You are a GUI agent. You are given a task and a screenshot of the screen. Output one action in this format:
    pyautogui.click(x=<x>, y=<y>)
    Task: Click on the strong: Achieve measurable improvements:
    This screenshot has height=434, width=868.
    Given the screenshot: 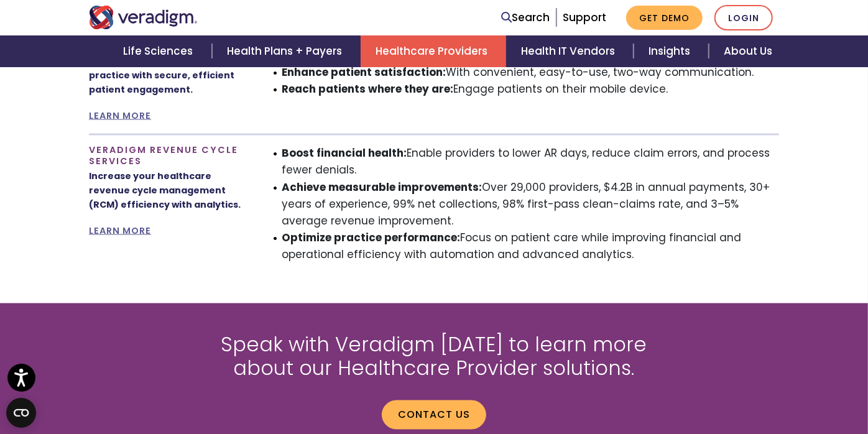 What is the action you would take?
    pyautogui.click(x=382, y=187)
    